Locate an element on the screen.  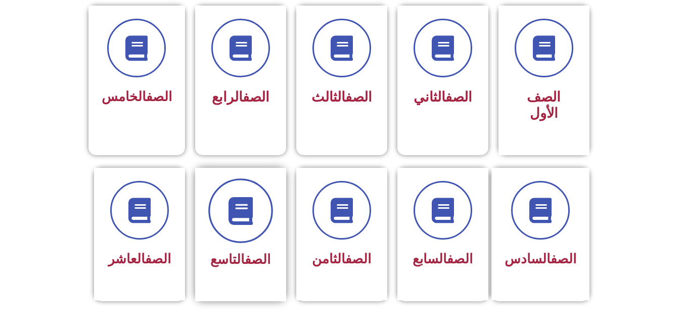
span: الثالث is located at coordinates (342, 97).